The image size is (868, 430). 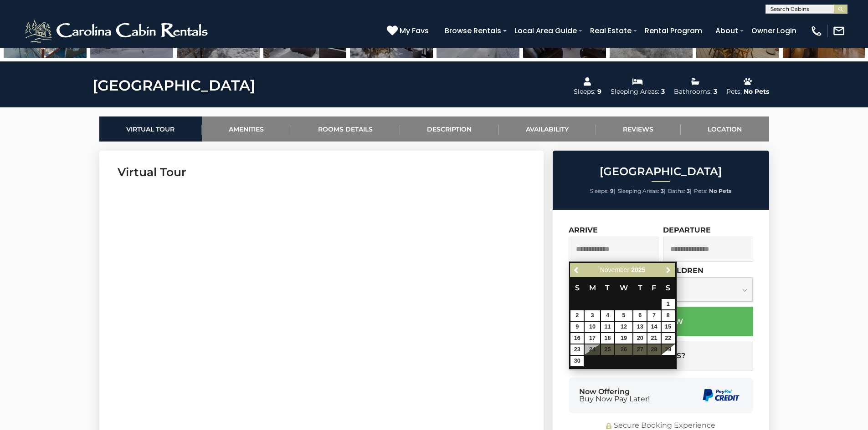 What do you see at coordinates (654, 315) in the screenshot?
I see `td: $249` at bounding box center [654, 315].